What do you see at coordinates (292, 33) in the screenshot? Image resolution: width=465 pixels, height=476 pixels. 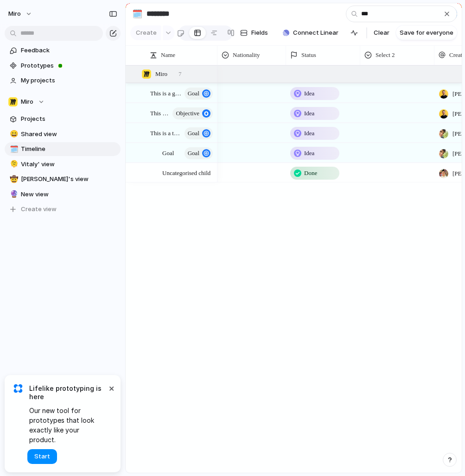 I see `button: Filter` at bounding box center [292, 33].